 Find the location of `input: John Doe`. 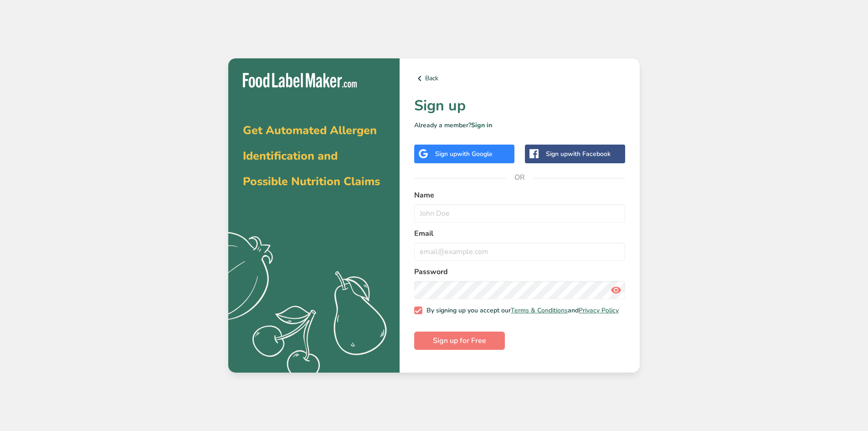

input: John Doe is located at coordinates (519, 213).